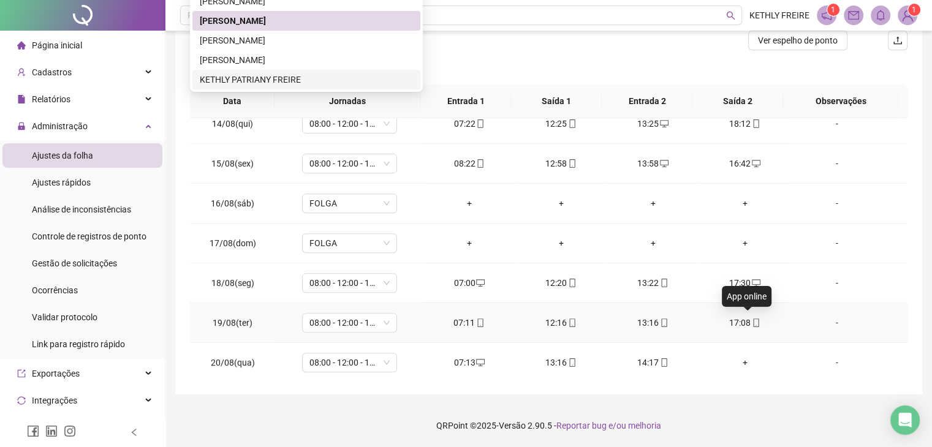  I want to click on span: left, so click(134, 433).